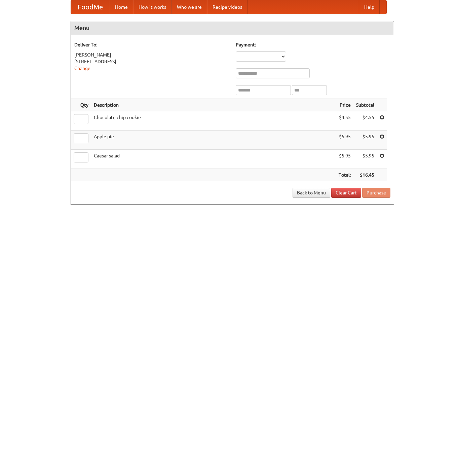  Describe the element at coordinates (344, 104) in the screenshot. I see `th: Price` at that location.